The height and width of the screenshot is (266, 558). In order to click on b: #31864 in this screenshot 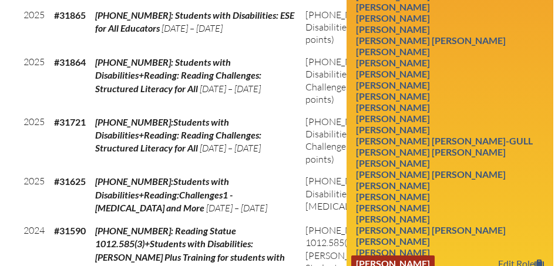, I will do `click(70, 62)`.